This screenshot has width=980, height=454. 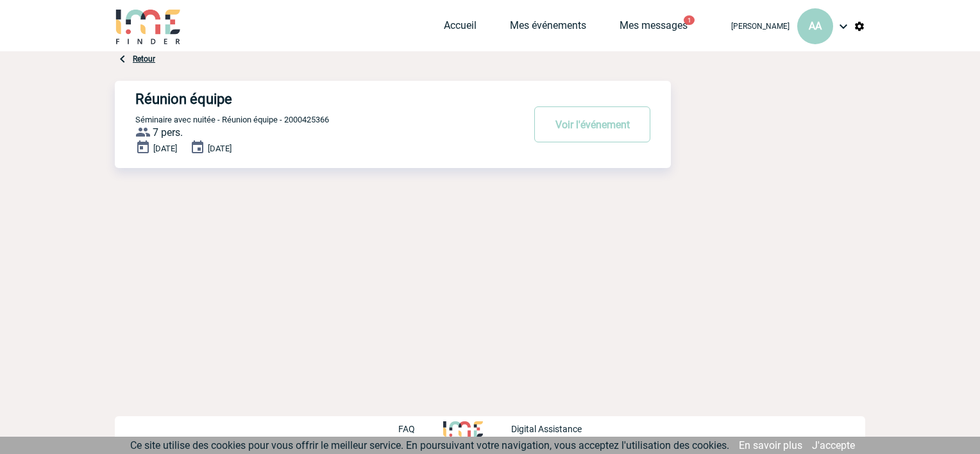 I want to click on button: 1, so click(x=689, y=20).